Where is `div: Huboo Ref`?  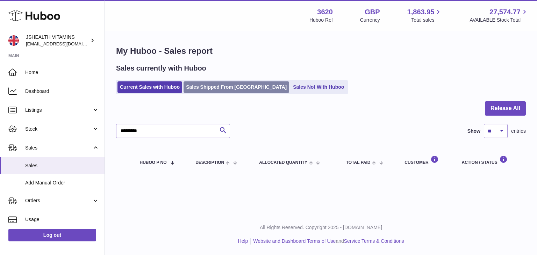
div: Huboo Ref is located at coordinates (321, 20).